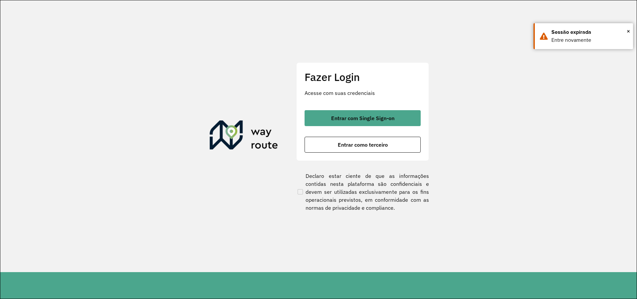  Describe the element at coordinates (362, 145) in the screenshot. I see `span: Entrar como terceiro` at that location.